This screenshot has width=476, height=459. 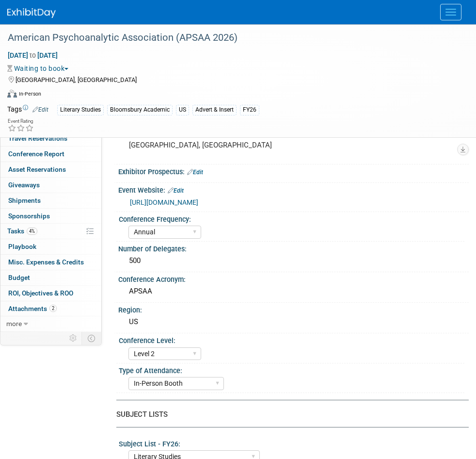 I want to click on div: In-Person, so click(x=29, y=94).